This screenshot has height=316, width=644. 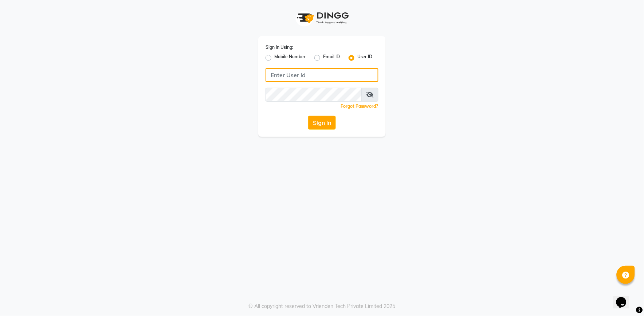 What do you see at coordinates (322, 122) in the screenshot?
I see `button: Sign In` at bounding box center [322, 122].